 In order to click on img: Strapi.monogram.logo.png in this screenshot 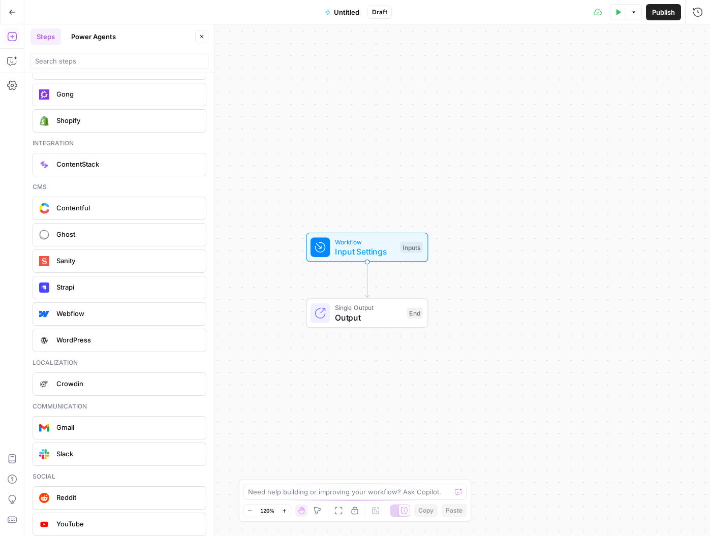, I will do `click(44, 288)`.